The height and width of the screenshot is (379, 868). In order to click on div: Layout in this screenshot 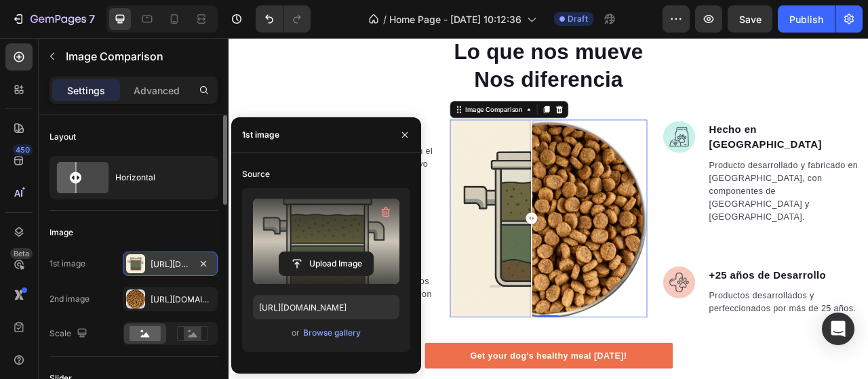, I will do `click(62, 137)`.